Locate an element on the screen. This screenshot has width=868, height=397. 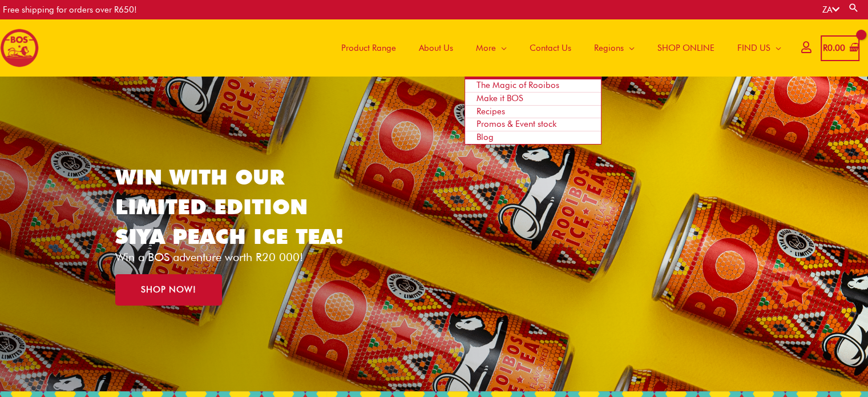
span: Recipes is located at coordinates (491, 111).